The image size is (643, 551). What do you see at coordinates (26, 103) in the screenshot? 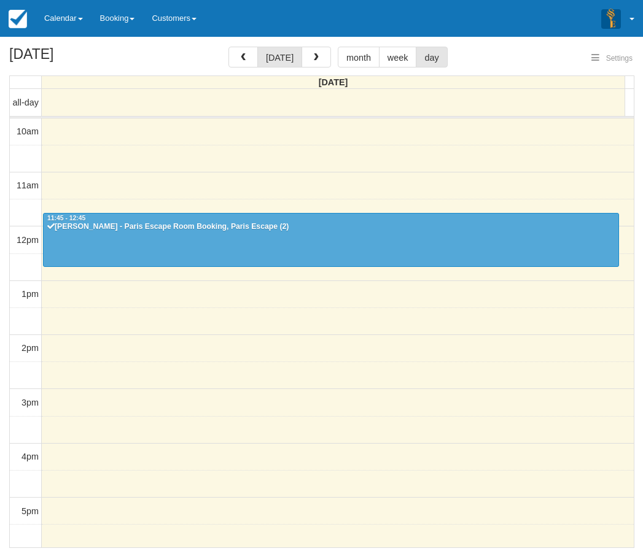
I see `span: all-day` at bounding box center [26, 103].